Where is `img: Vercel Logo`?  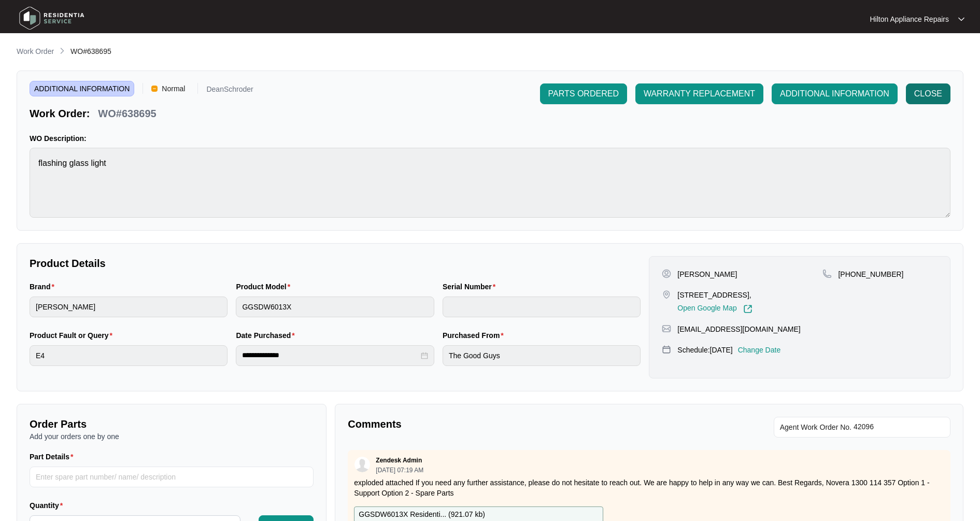 img: Vercel Logo is located at coordinates (155, 89).